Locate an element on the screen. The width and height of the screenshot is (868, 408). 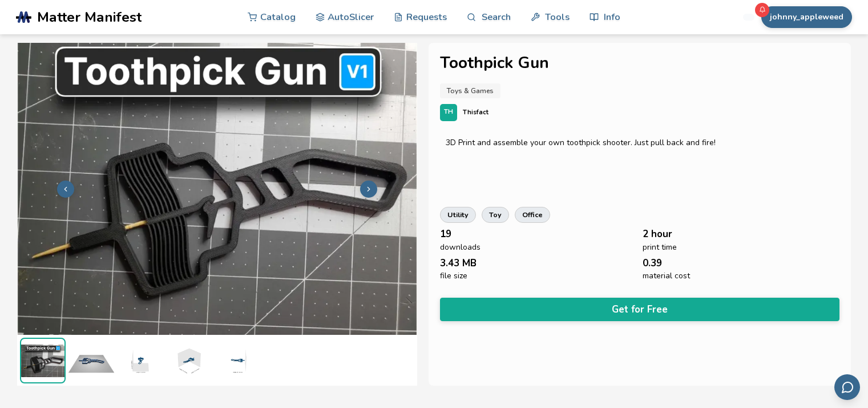
p: Thisfact is located at coordinates (475, 112).